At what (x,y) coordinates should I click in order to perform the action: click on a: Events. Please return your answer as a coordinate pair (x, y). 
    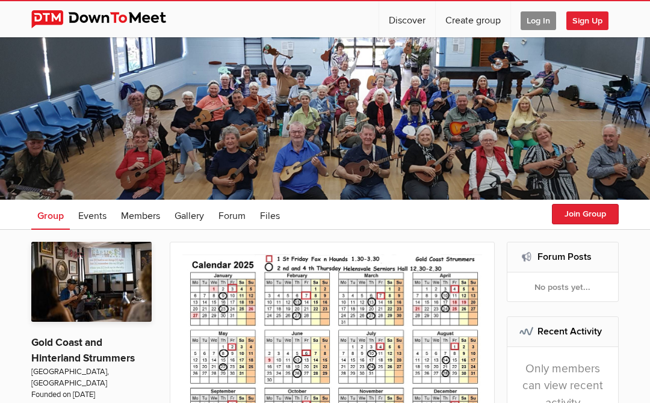
    Looking at the image, I should click on (92, 215).